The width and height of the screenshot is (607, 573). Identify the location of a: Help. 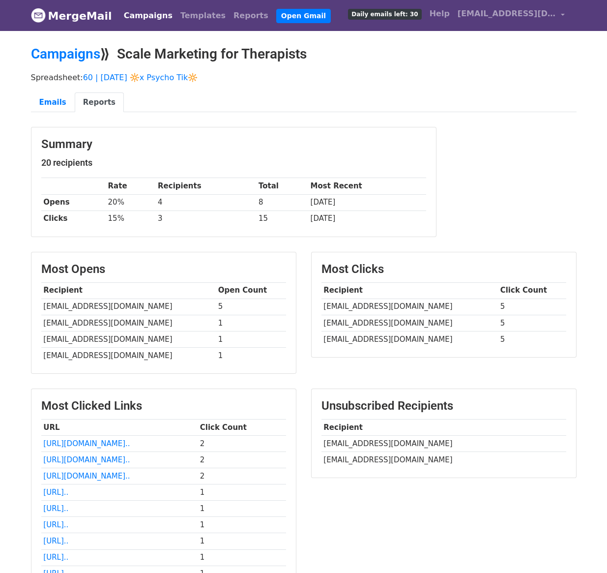
(440, 14).